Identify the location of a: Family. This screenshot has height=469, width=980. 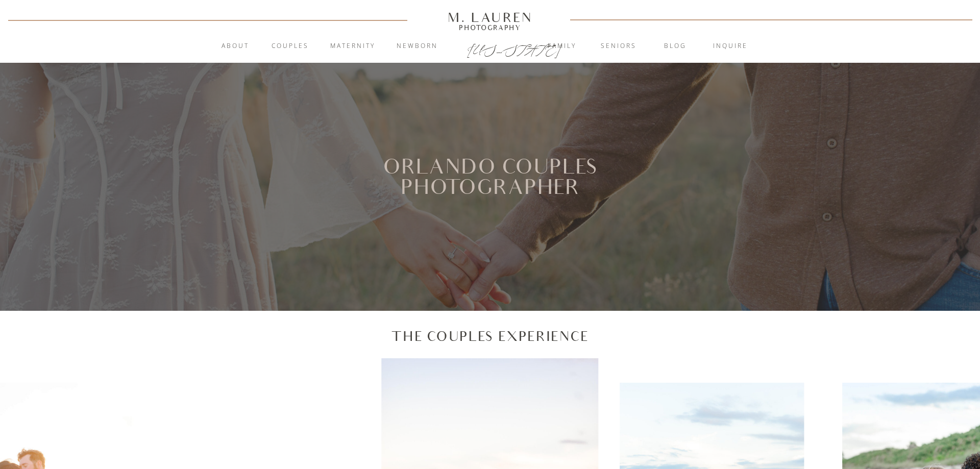
(562, 47).